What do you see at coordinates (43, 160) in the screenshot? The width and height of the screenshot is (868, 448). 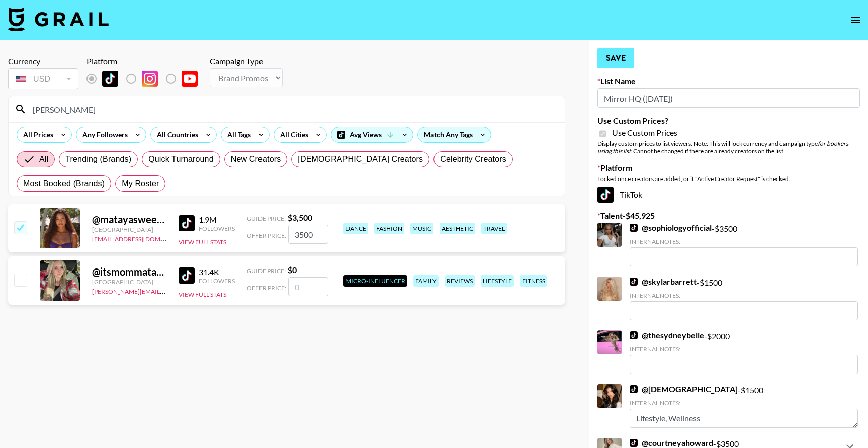 I see `span: All` at bounding box center [43, 160].